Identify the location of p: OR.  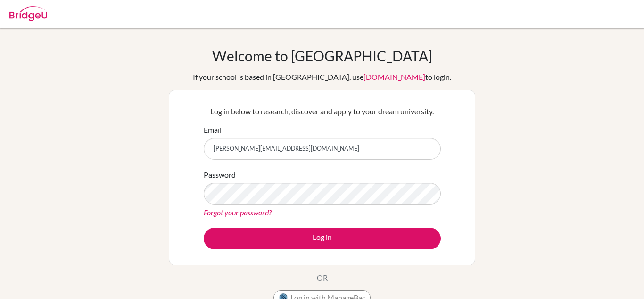
(322, 278).